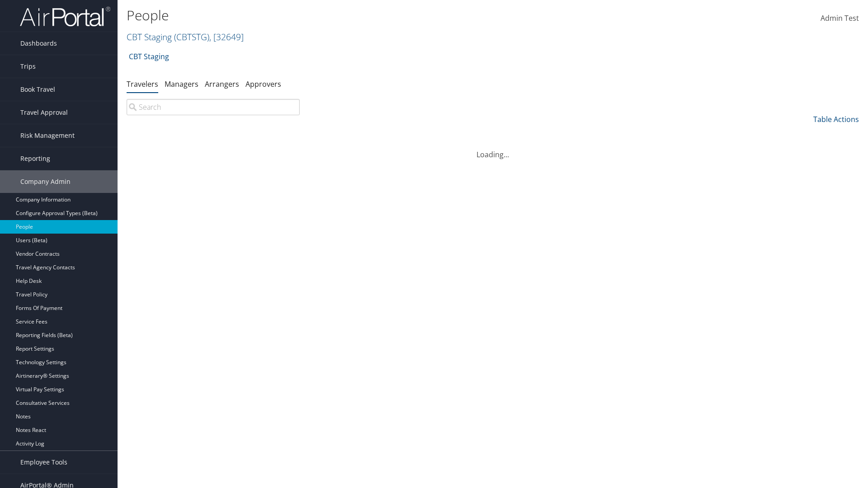  I want to click on span: Reporting, so click(36, 159).